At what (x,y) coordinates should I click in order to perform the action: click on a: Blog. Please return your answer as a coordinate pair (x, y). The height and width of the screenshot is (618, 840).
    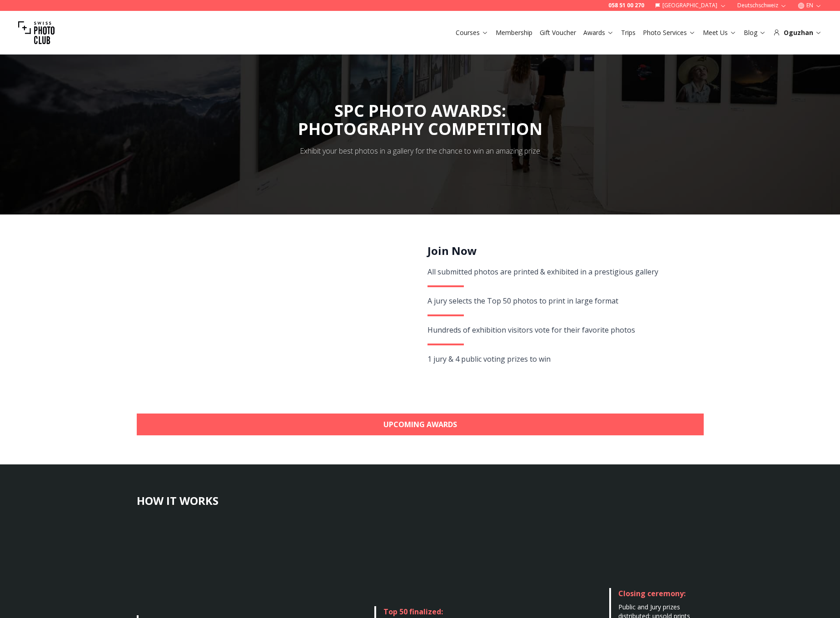
    Looking at the image, I should click on (755, 33).